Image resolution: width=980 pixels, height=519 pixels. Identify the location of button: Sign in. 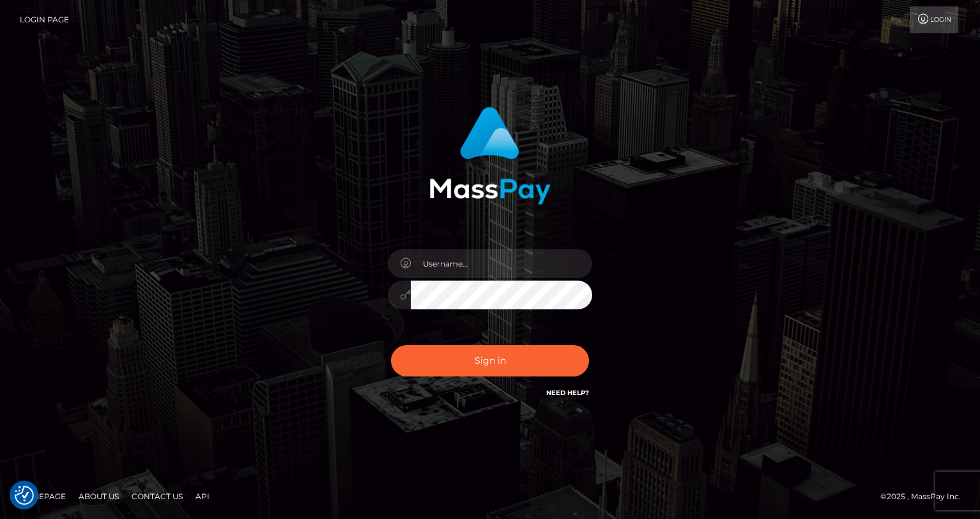
(490, 360).